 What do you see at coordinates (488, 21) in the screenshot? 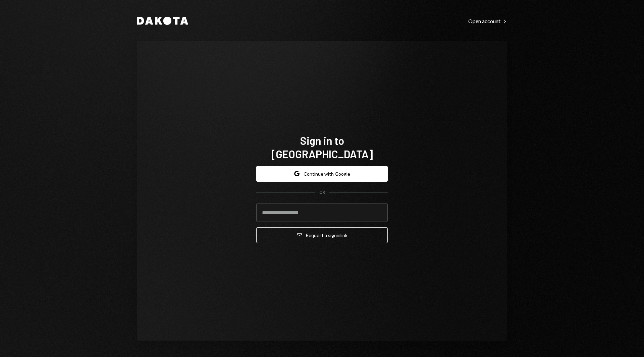
I see `div: Open account` at bounding box center [488, 21].